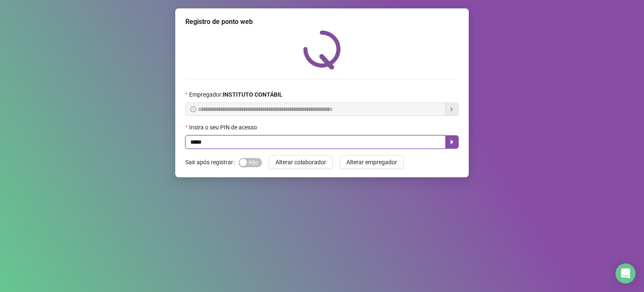  What do you see at coordinates (236, 94) in the screenshot?
I see `span: Empregador :` at bounding box center [236, 94].